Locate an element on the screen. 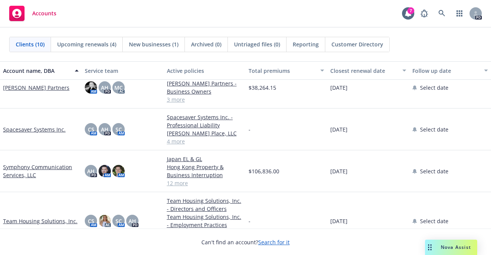  a: Japan EL & GL is located at coordinates (204, 159).